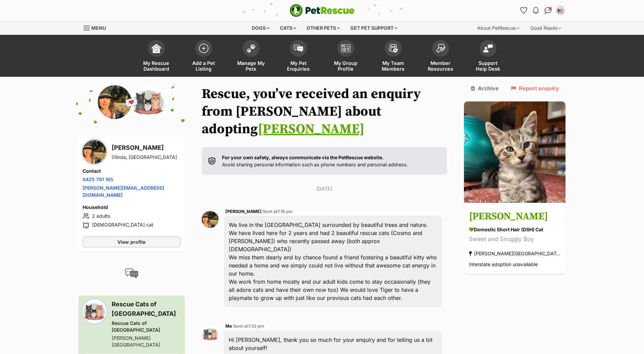  I want to click on a: Member Resources, so click(441, 56).